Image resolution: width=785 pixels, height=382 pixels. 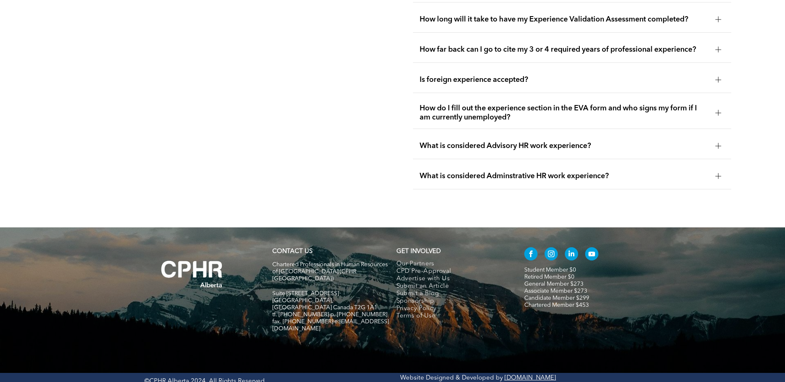 I want to click on a: Student Member $0, so click(x=550, y=270).